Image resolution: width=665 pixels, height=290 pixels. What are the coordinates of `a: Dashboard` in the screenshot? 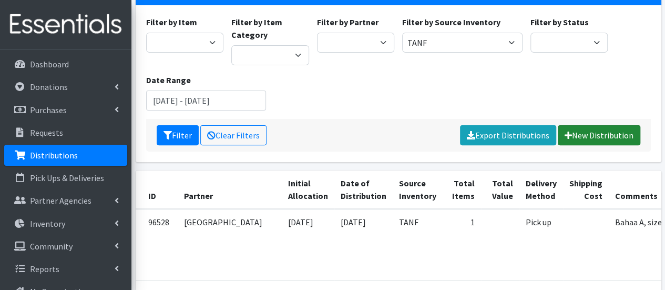 It's located at (66, 64).